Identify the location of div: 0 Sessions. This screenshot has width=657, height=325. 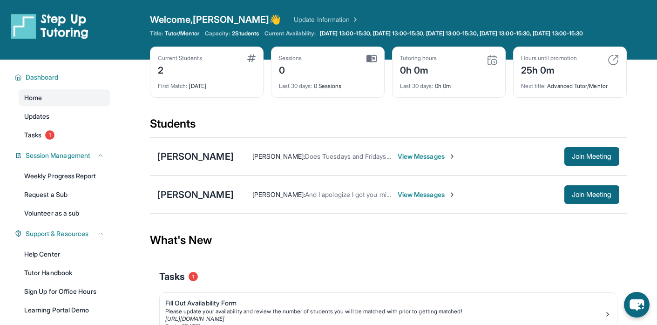
(328, 83).